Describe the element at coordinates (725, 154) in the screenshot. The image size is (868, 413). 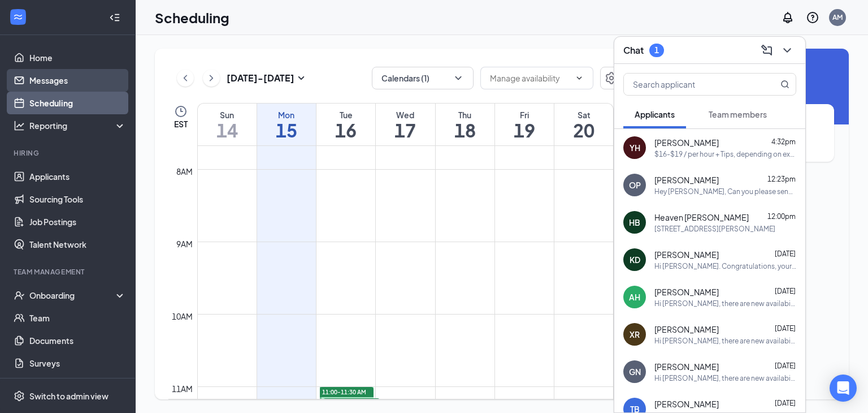
I see `div: $16-$19 / per hour + Tips, depending on experience.` at that location.